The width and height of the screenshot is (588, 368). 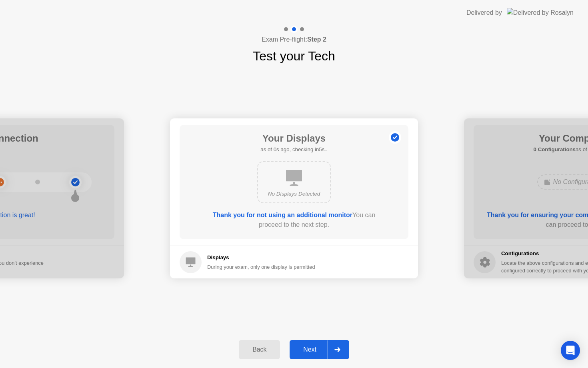 I want to click on div: Delivered by, so click(x=484, y=13).